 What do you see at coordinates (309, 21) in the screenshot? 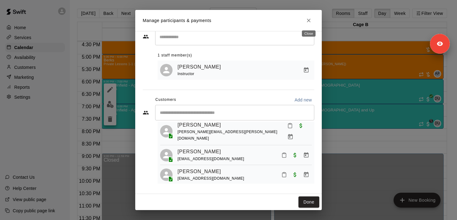
I see `button: Close` at bounding box center [309, 21].